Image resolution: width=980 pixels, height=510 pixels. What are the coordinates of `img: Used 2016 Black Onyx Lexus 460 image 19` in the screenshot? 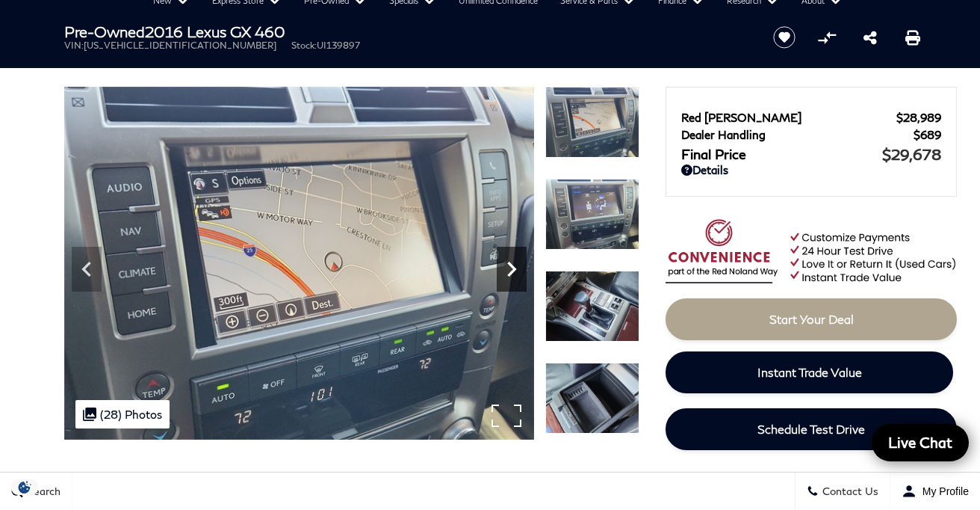 It's located at (592, 398).